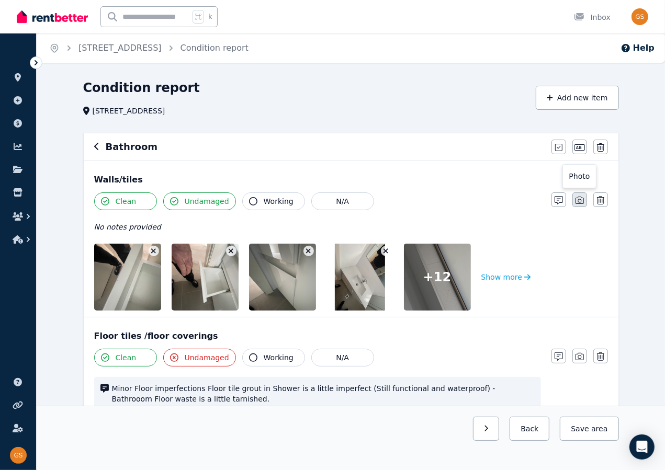 This screenshot has width=665, height=470. Describe the element at coordinates (589, 429) in the screenshot. I see `button: Save area` at that location.